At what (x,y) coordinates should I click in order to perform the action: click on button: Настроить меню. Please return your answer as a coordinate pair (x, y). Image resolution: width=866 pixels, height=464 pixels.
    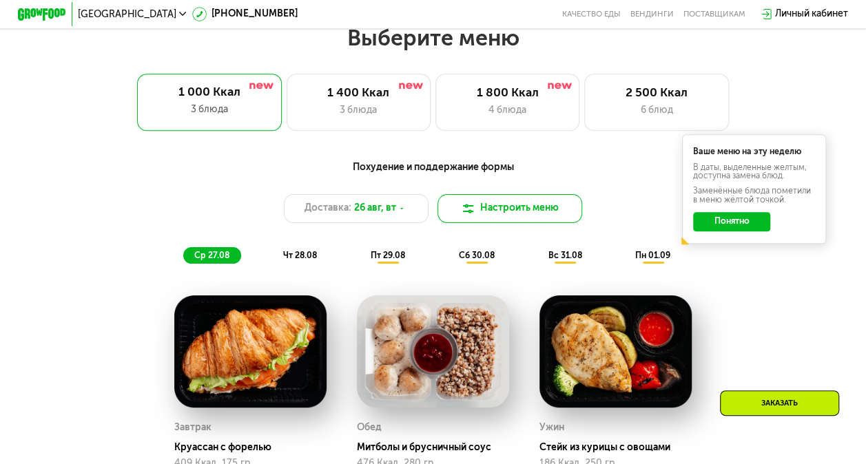
    Looking at the image, I should click on (510, 209).